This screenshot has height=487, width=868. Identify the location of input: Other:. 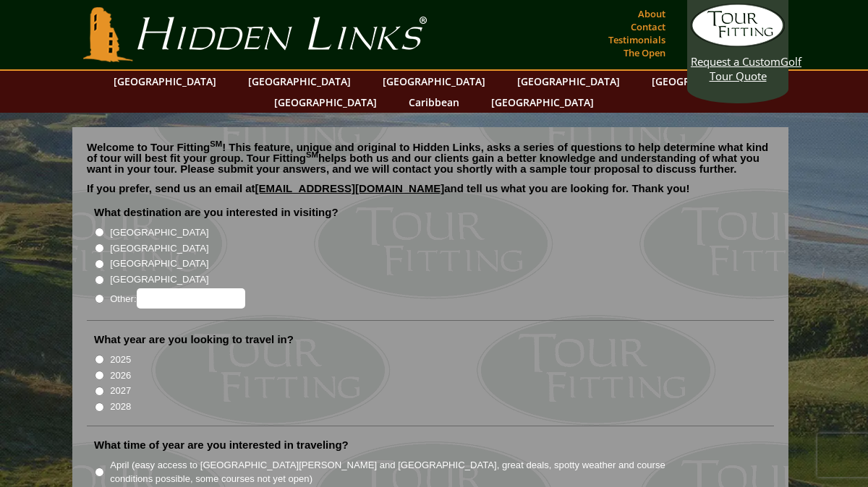
(191, 299).